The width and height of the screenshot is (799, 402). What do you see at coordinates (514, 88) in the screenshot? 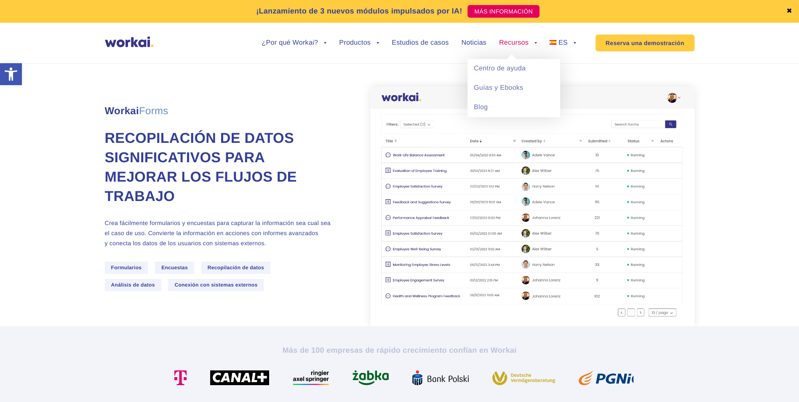
I see `a: Guías y Ebooks` at bounding box center [514, 88].